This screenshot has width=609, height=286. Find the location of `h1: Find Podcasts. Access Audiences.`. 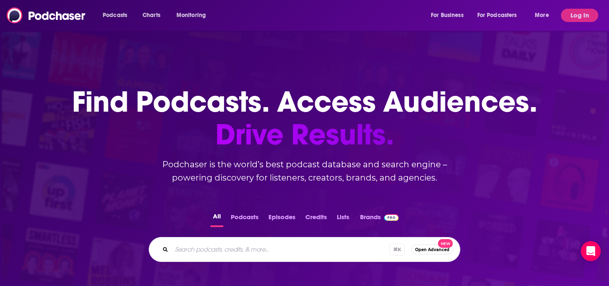

h1: Find Podcasts. Access Audiences. is located at coordinates (305, 118).